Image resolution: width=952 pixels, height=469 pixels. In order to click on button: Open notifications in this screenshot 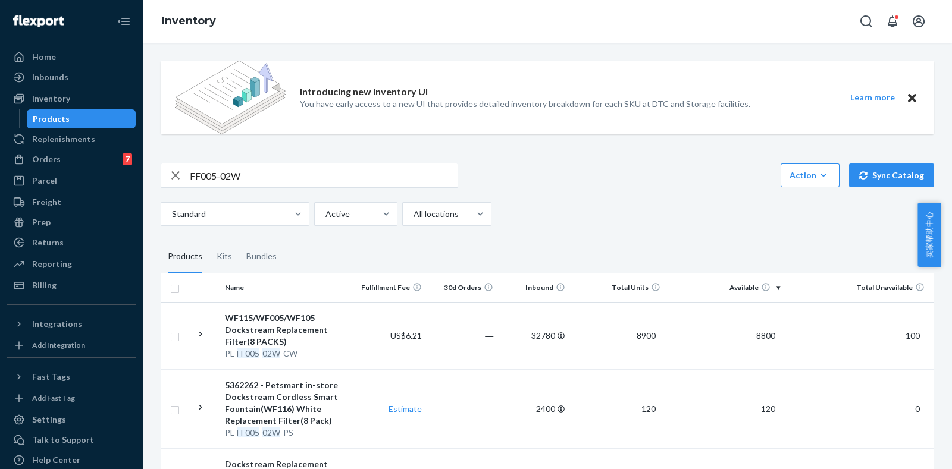, I will do `click(893, 21)`.